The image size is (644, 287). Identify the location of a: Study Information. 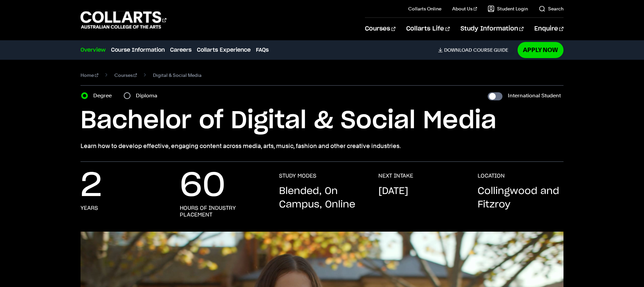
(492, 29).